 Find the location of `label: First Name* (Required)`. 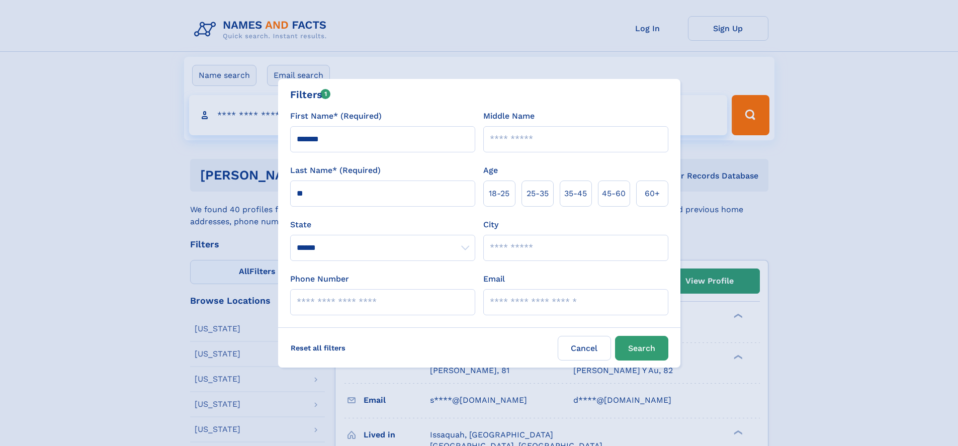

label: First Name* (Required) is located at coordinates (336, 116).